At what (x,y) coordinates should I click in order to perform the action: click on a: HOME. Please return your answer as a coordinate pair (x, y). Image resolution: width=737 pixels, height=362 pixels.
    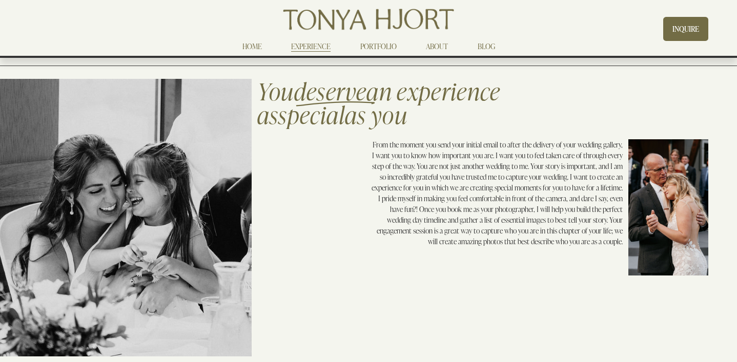
    Looking at the image, I should click on (252, 47).